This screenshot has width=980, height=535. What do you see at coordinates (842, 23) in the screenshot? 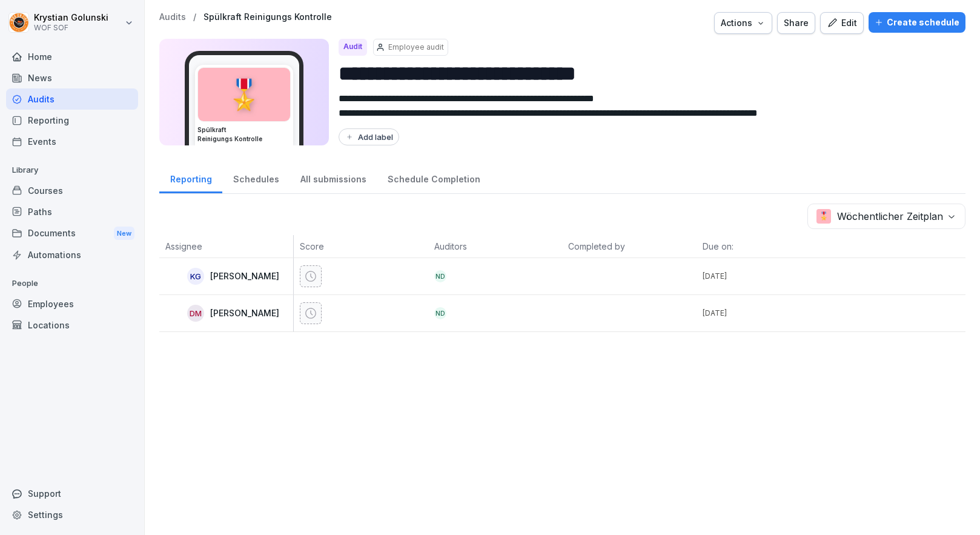
I see `a: Edit` at bounding box center [842, 23].